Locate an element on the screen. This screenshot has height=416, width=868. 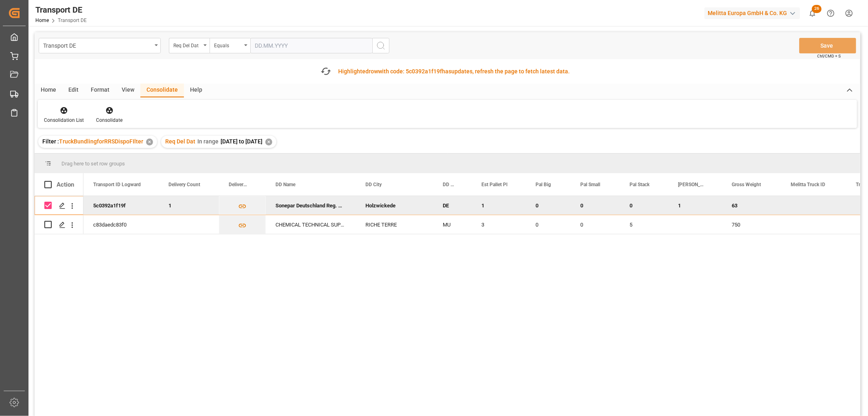
span: Pal Small is located at coordinates (590, 184).